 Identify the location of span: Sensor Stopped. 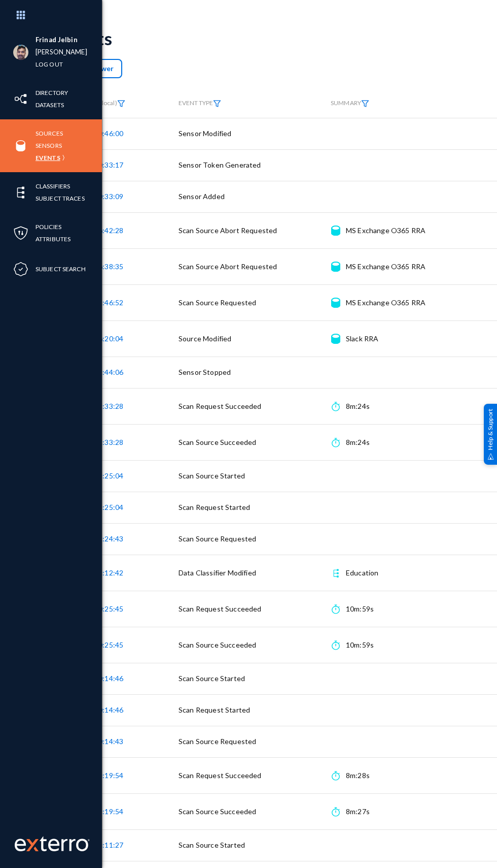
(205, 372).